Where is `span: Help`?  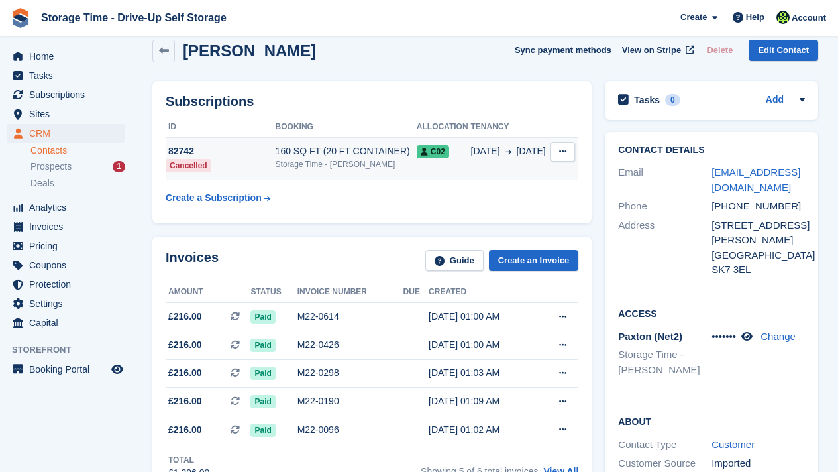
span: Help is located at coordinates (755, 17).